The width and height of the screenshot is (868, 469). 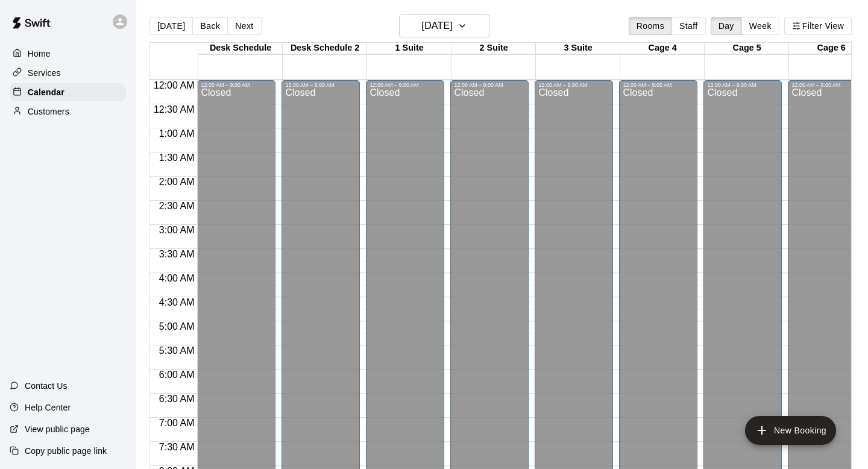 I want to click on button: Staff, so click(x=688, y=26).